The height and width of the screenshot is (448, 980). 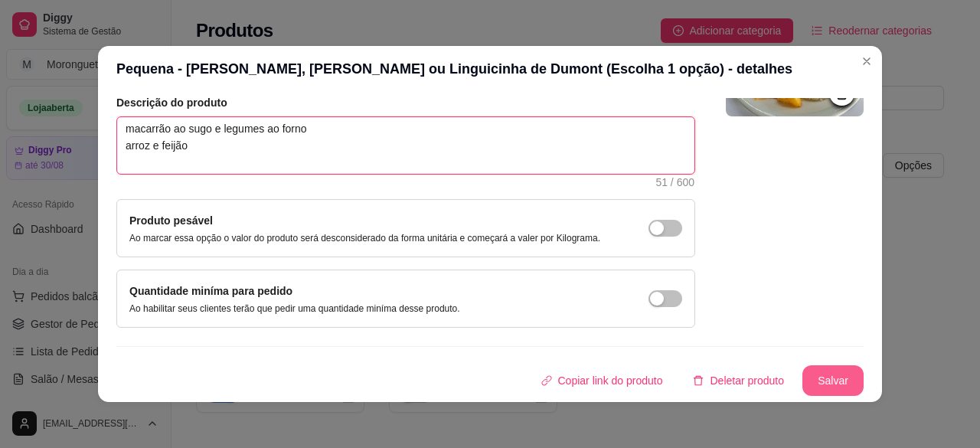 I want to click on button: Copiar link do produto, so click(x=602, y=381).